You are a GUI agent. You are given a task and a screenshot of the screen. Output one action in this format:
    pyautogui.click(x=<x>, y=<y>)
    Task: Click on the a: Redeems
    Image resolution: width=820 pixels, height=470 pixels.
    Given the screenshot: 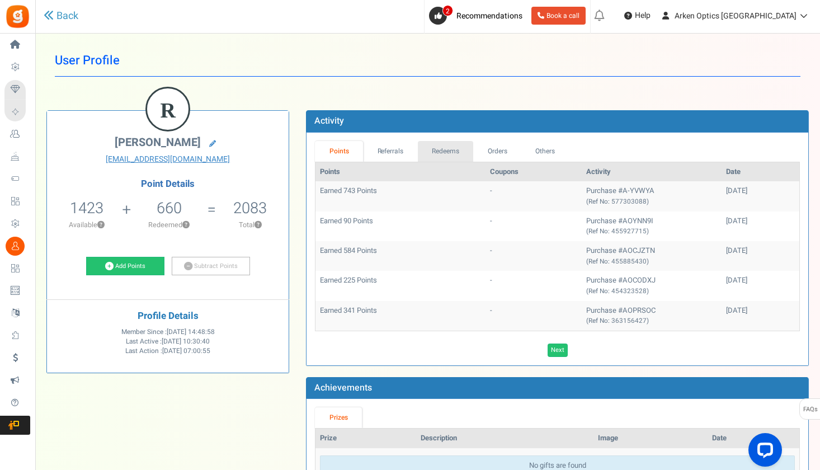 What is the action you would take?
    pyautogui.click(x=446, y=151)
    